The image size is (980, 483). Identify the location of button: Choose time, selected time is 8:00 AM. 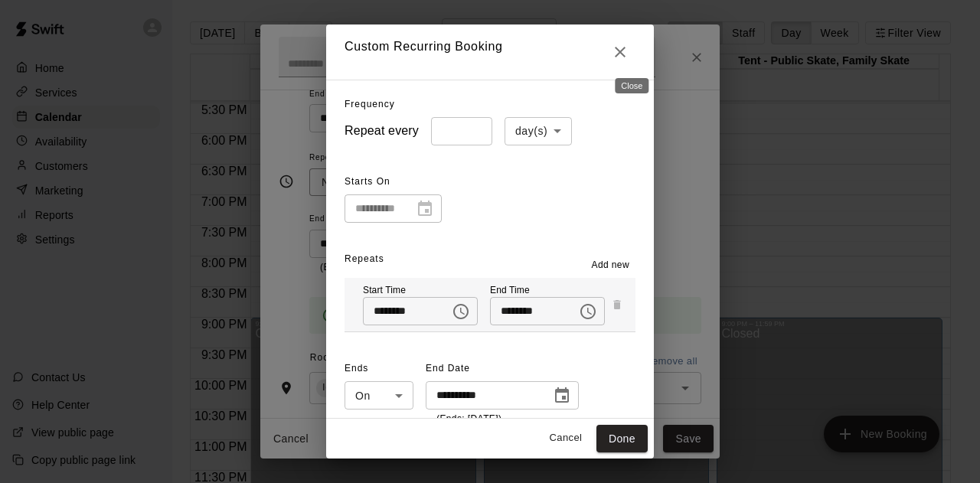
(461, 312).